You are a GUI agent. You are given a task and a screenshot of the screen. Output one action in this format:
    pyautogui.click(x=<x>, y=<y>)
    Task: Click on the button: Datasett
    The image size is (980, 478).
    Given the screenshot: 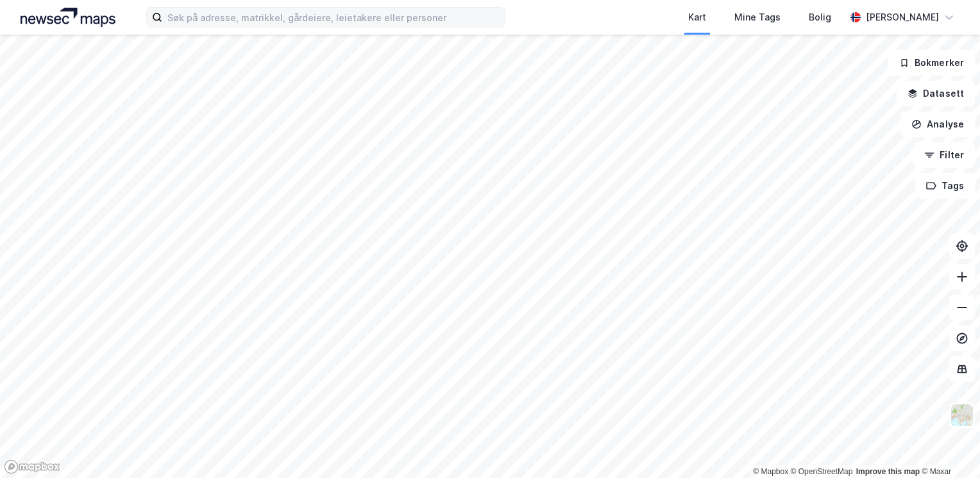 What is the action you would take?
    pyautogui.click(x=936, y=94)
    